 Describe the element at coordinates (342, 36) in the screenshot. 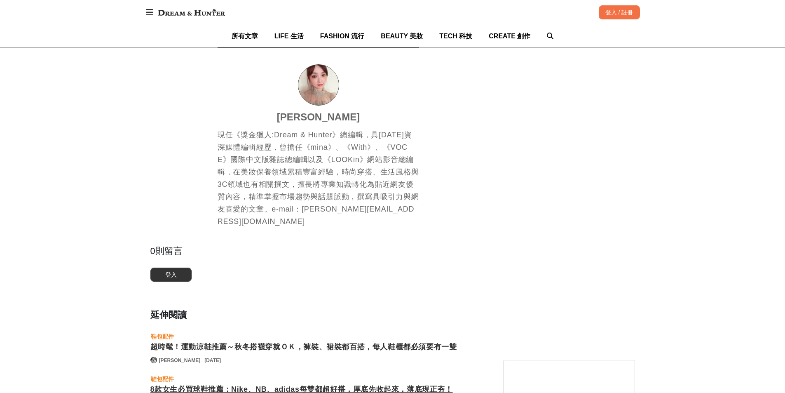

I see `span: FASHION 流行` at that location.